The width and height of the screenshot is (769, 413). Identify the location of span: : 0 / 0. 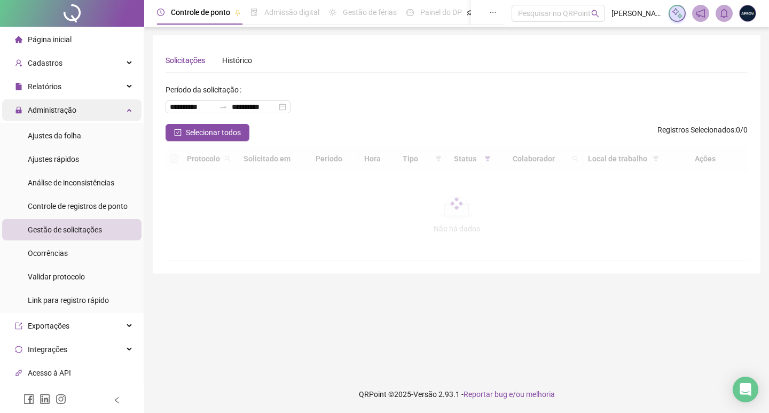
(702, 132).